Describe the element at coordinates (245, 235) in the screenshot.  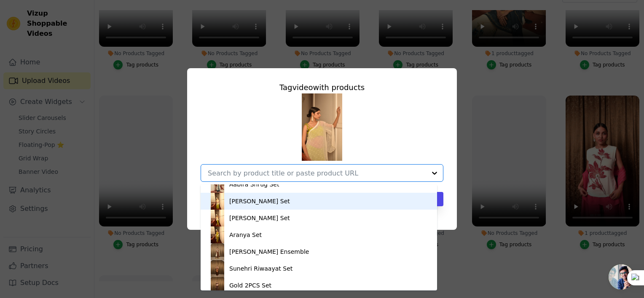
I see `div: Aranya Set` at that location.